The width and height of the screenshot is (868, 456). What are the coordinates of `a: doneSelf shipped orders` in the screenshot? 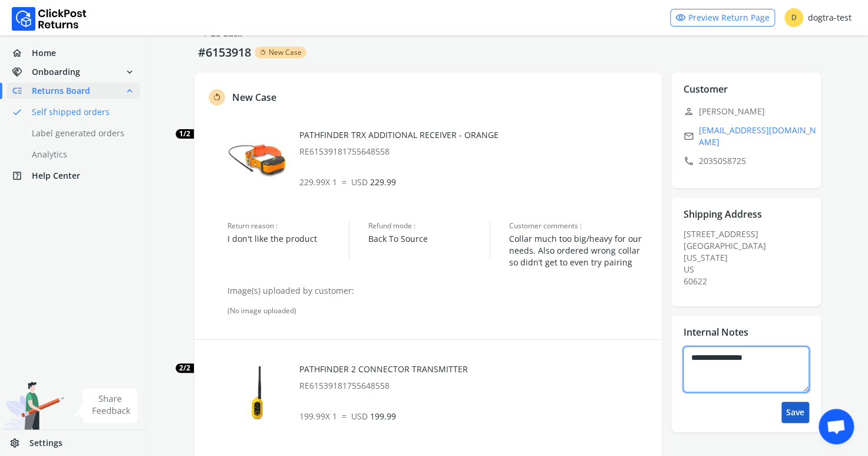 It's located at (80, 112).